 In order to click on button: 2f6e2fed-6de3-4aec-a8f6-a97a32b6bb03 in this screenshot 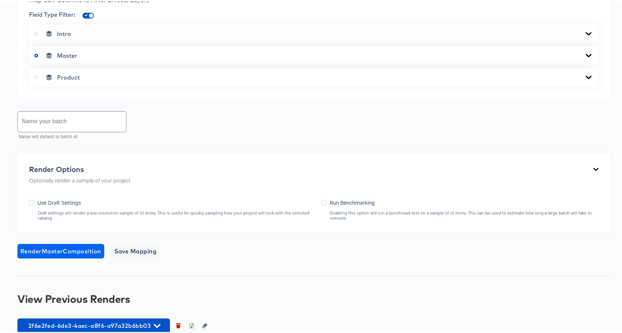, I will do `click(94, 324)`.